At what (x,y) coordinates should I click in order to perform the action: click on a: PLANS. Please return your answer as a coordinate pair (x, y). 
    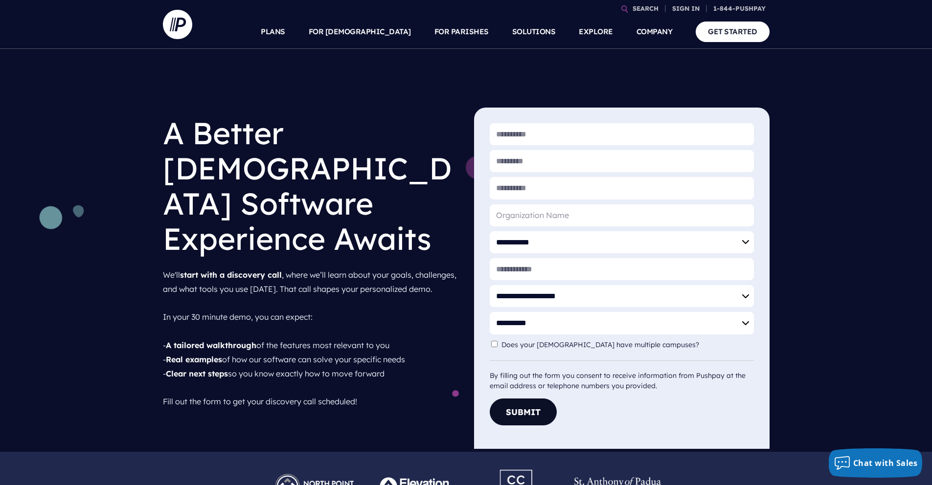
    Looking at the image, I should click on (273, 32).